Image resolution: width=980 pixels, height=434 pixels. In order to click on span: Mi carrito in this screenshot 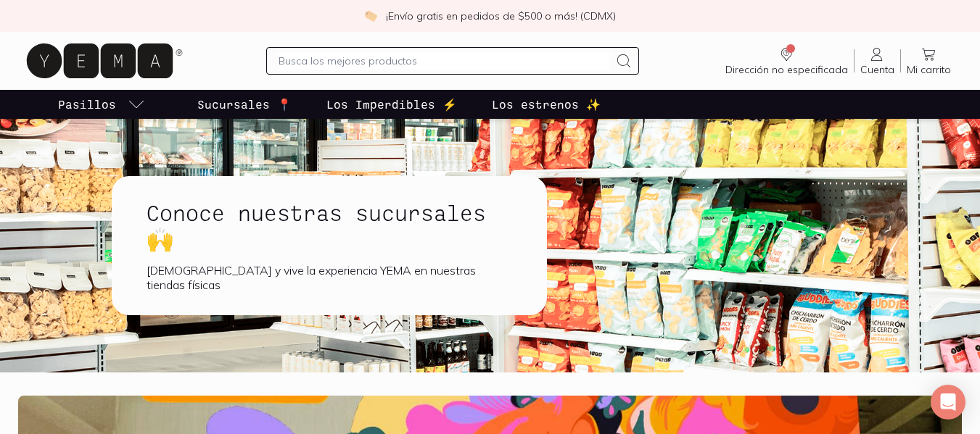, I will do `click(928, 70)`.